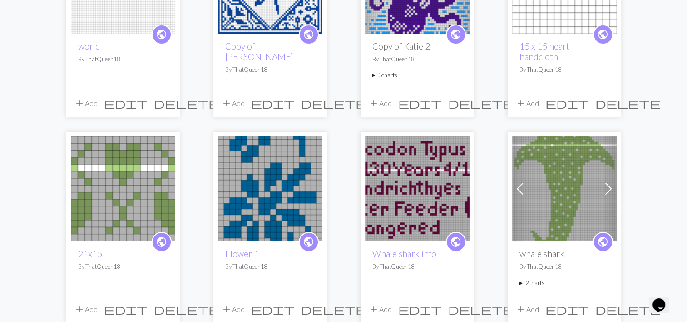 This screenshot has height=322, width=687. Describe the element at coordinates (270, 188) in the screenshot. I see `img: Flower 1` at that location.